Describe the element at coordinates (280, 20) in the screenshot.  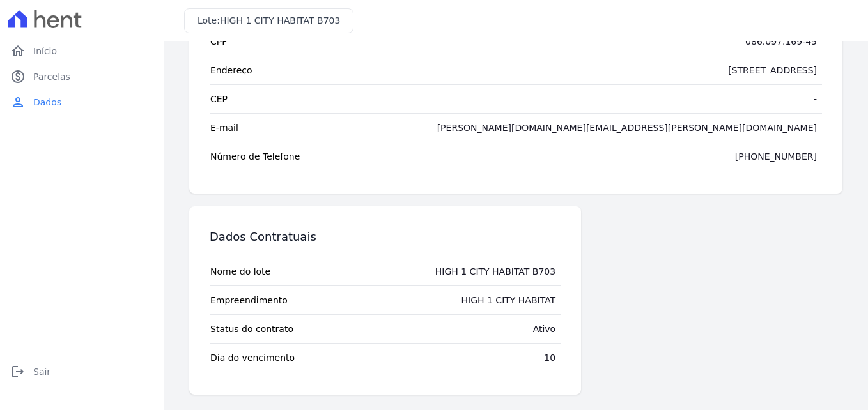
I see `span: HIGH 1 CITY HABITAT B703` at that location.